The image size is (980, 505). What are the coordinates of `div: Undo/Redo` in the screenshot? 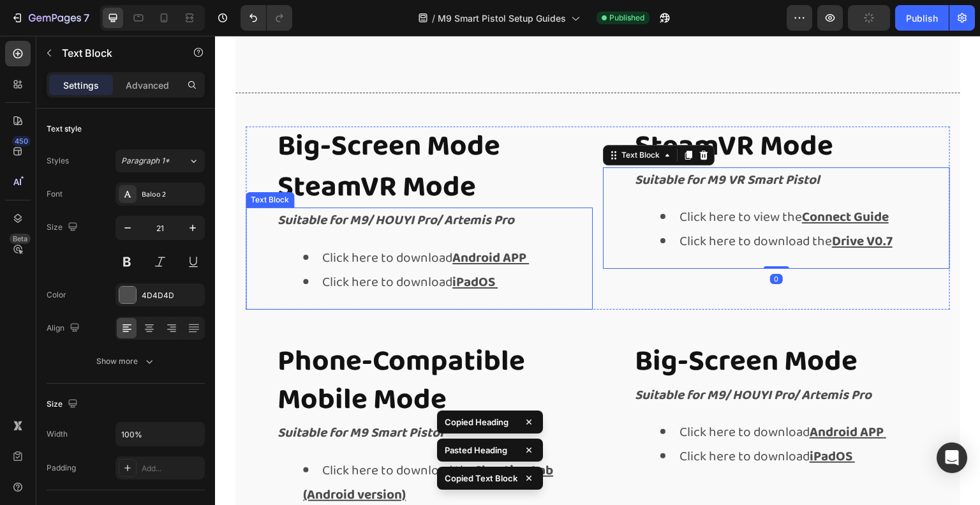 It's located at (266, 18).